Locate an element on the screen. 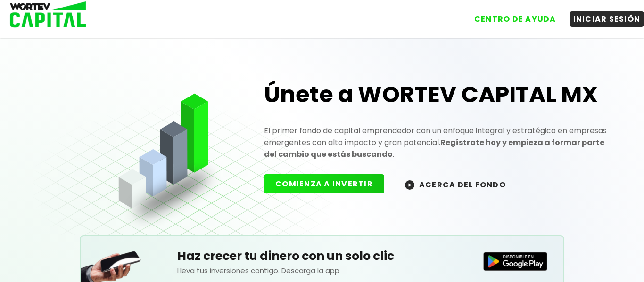 Image resolution: width=644 pixels, height=282 pixels. img: Disponible en Google Play is located at coordinates (515, 261).